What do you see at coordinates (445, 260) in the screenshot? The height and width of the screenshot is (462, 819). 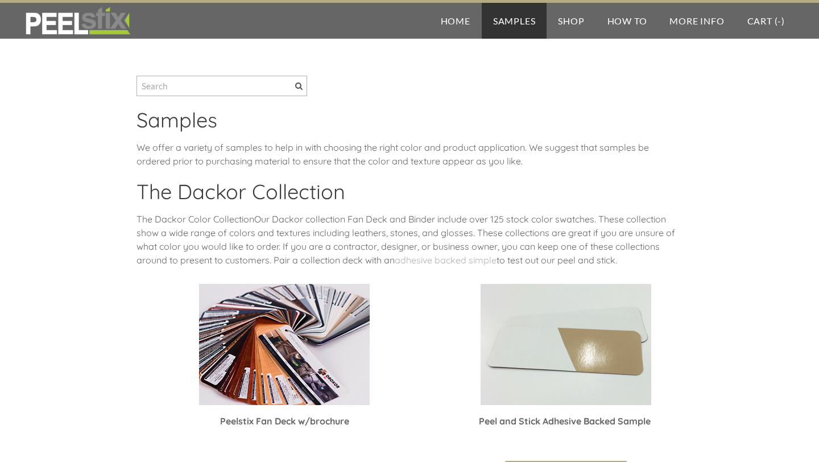 I see `a: adhesive backed simple` at bounding box center [445, 260].